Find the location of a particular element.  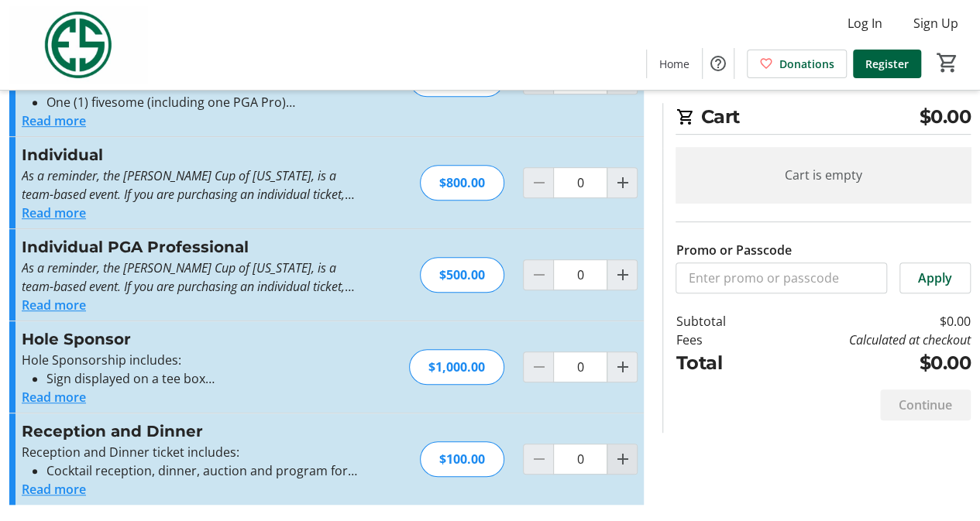

button: Cart is located at coordinates (947, 62).